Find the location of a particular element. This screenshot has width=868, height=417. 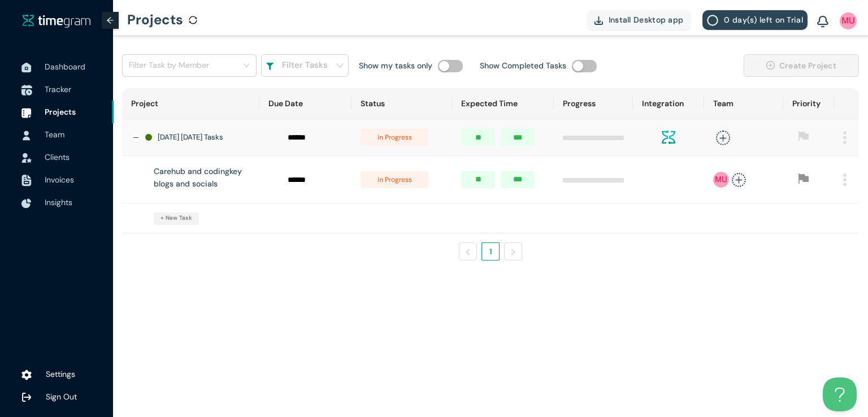

div: Carehub and codingkey blogs and socials is located at coordinates (201, 179).